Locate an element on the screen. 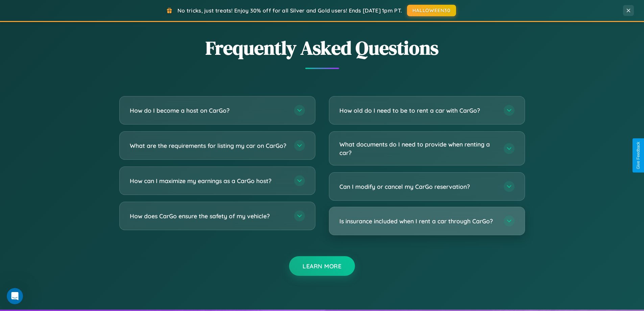 The width and height of the screenshot is (644, 311). div: Give Feedback is located at coordinates (638, 155).